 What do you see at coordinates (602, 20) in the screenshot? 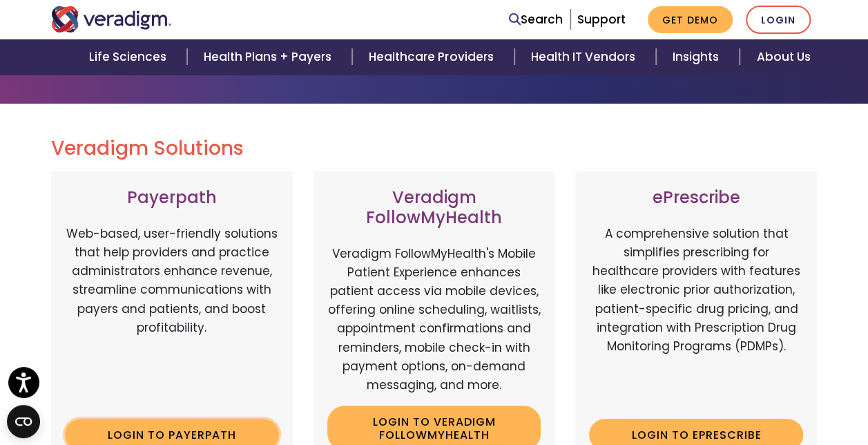
I see `a: Support` at bounding box center [602, 20].